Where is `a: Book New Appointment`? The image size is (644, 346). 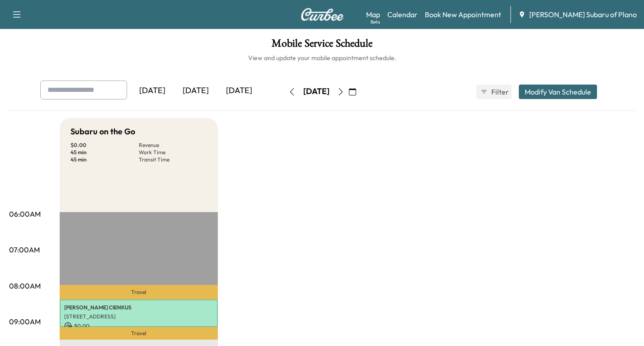 a: Book New Appointment is located at coordinates (463, 14).